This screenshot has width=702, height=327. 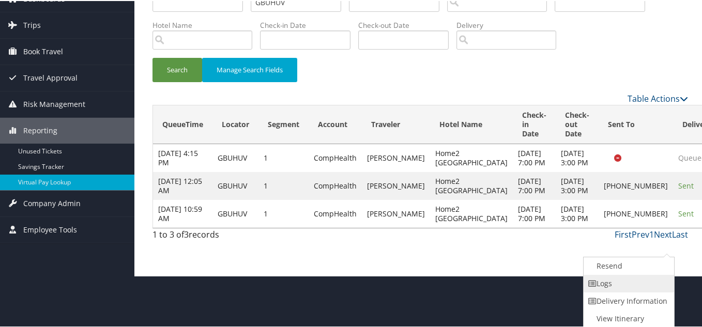 What do you see at coordinates (651, 234) in the screenshot?
I see `a: 1` at bounding box center [651, 234].